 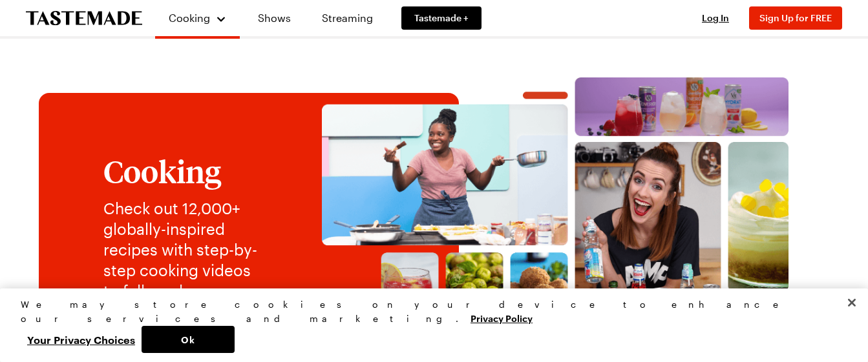 I want to click on button: Ok, so click(x=188, y=339).